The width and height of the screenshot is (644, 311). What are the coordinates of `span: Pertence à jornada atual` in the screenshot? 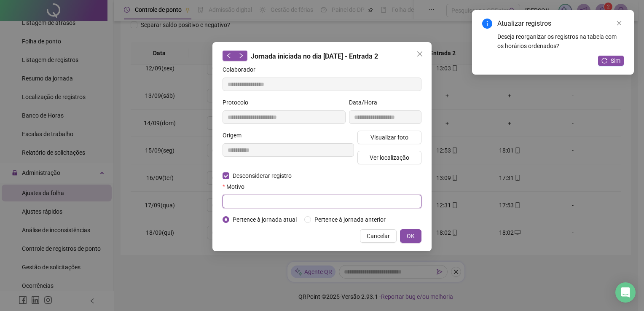 It's located at (265, 219).